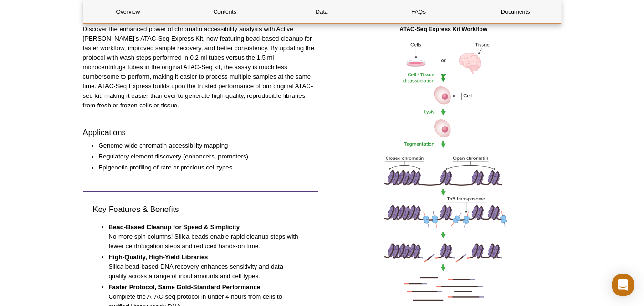  What do you see at coordinates (225, 12) in the screenshot?
I see `a: Contents` at bounding box center [225, 12].